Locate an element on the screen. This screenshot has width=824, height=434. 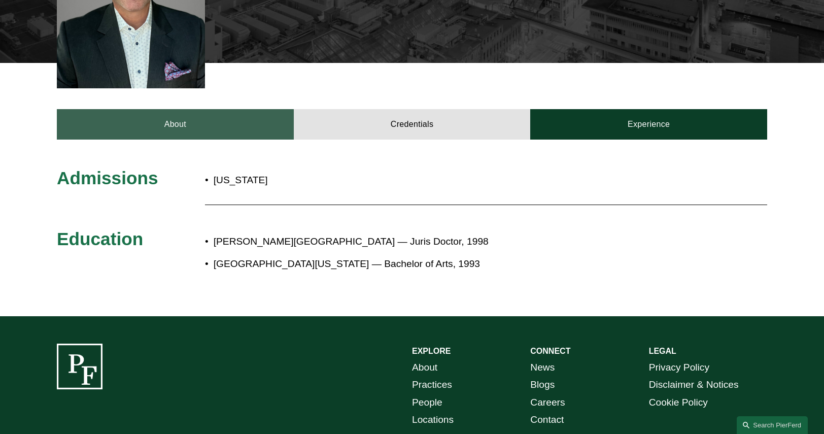
a: Careers is located at coordinates (547, 402).